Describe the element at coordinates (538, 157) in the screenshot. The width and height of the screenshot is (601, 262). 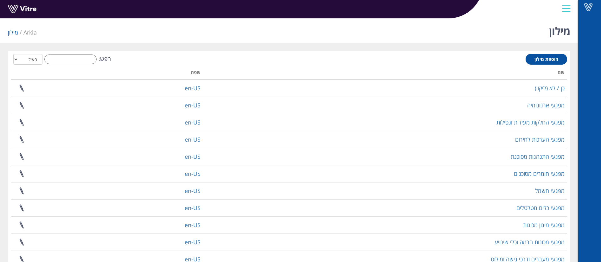
I see `a: מפגעי התנהגות מסוכנת` at that location.